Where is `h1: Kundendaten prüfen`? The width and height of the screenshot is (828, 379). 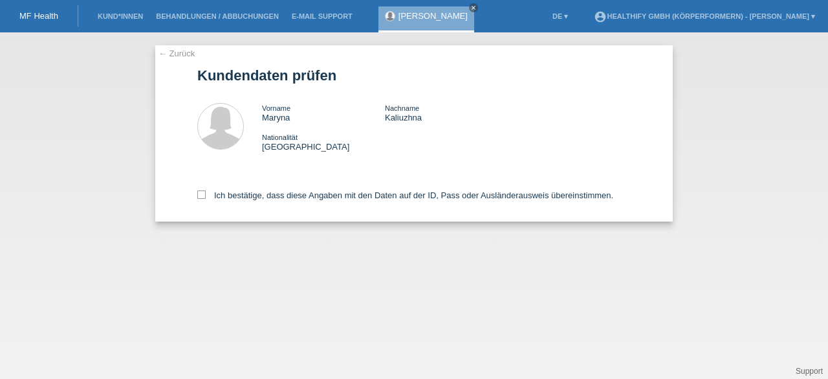
h1: Kundendaten prüfen is located at coordinates (414, 75).